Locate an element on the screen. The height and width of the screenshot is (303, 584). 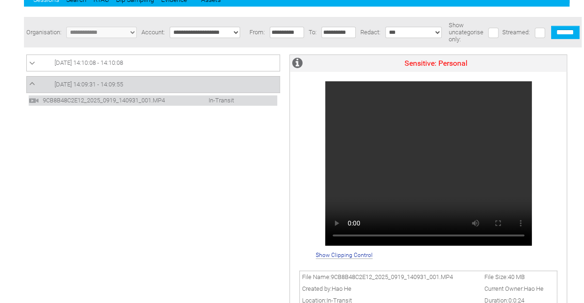
span: Streamed: is located at coordinates (516, 32).